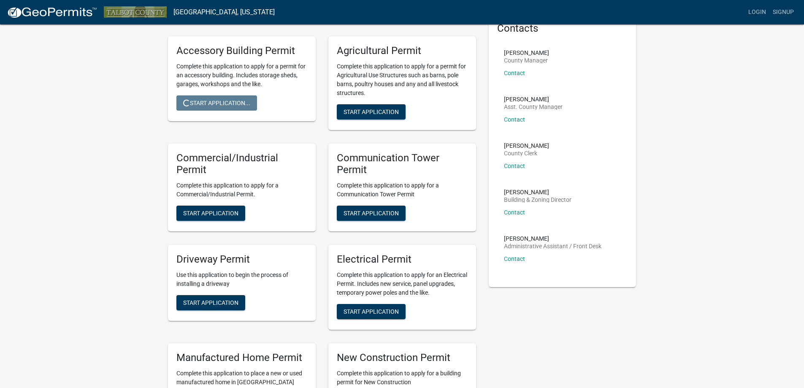 This screenshot has width=804, height=388. What do you see at coordinates (242, 357) in the screenshot?
I see `h5: Manufactured Home Permit` at bounding box center [242, 357].